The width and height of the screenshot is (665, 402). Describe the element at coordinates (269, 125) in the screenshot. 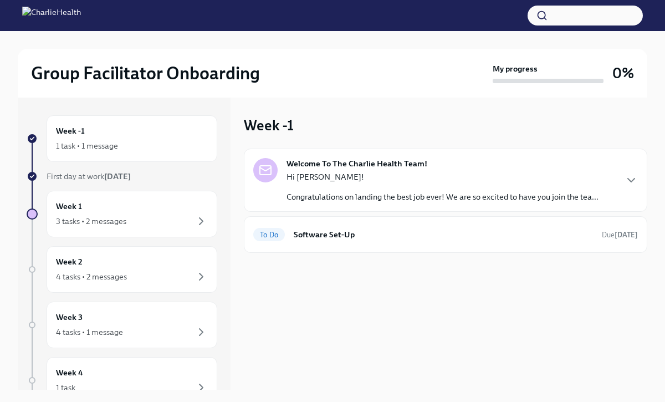

I see `h3: Week -1` at that location.